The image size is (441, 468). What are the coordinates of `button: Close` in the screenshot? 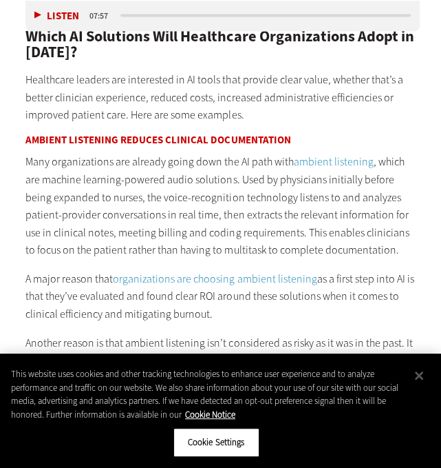 It's located at (419, 375).